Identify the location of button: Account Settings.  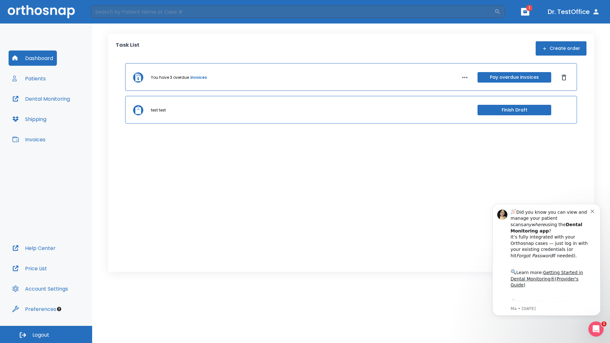
(40, 289).